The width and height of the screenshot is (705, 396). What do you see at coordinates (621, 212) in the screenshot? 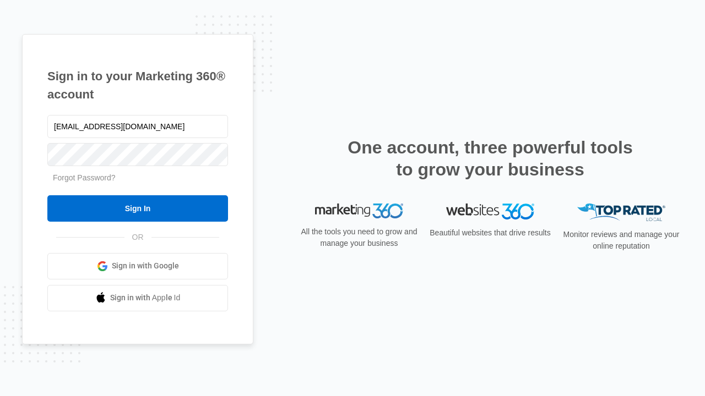
I see `img: Top Rated Local` at bounding box center [621, 212].